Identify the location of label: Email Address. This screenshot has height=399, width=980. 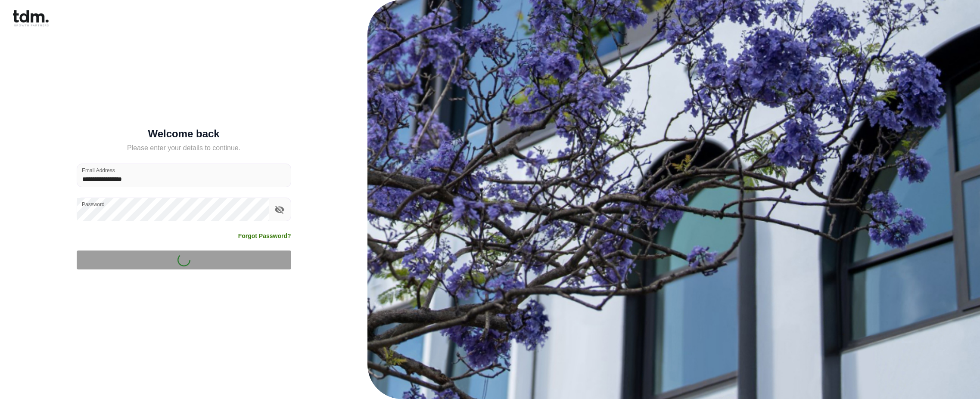
(98, 170).